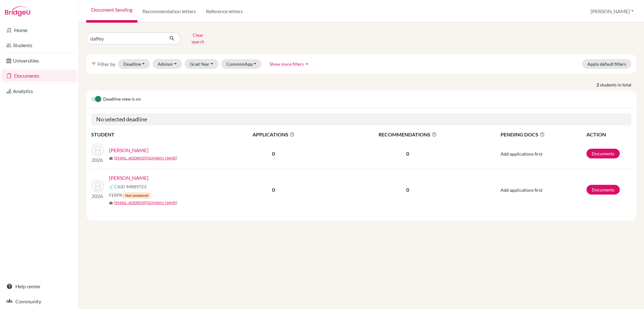 Image resolution: width=644 pixels, height=309 pixels. What do you see at coordinates (94, 64) in the screenshot?
I see `i: filter_list` at bounding box center [94, 64].